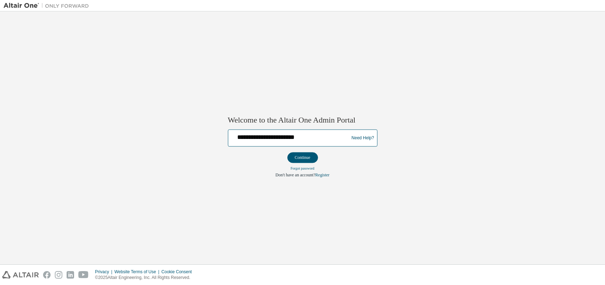 This screenshot has height=285, width=605. I want to click on a: Need Help?, so click(362, 138).